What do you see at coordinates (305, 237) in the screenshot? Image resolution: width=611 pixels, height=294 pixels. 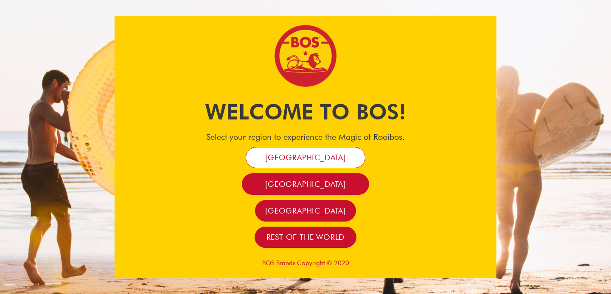 I see `a: Rest of the world` at bounding box center [305, 237].